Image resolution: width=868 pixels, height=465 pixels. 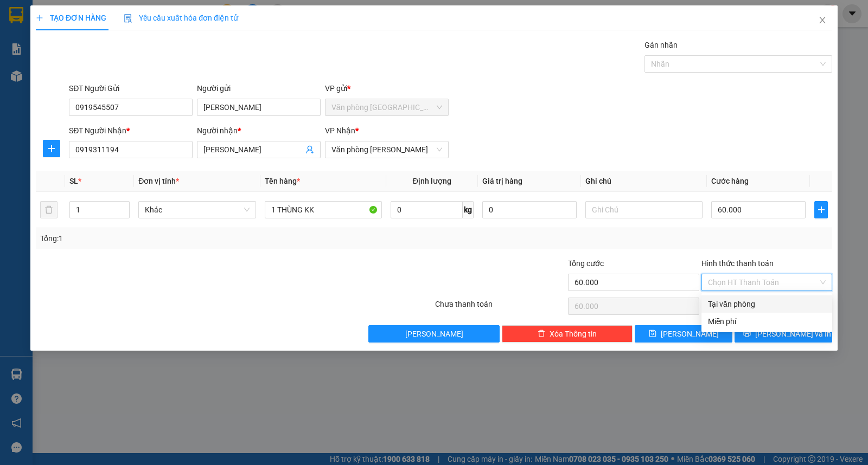 What do you see at coordinates (468, 210) in the screenshot?
I see `span: kg` at bounding box center [468, 210].